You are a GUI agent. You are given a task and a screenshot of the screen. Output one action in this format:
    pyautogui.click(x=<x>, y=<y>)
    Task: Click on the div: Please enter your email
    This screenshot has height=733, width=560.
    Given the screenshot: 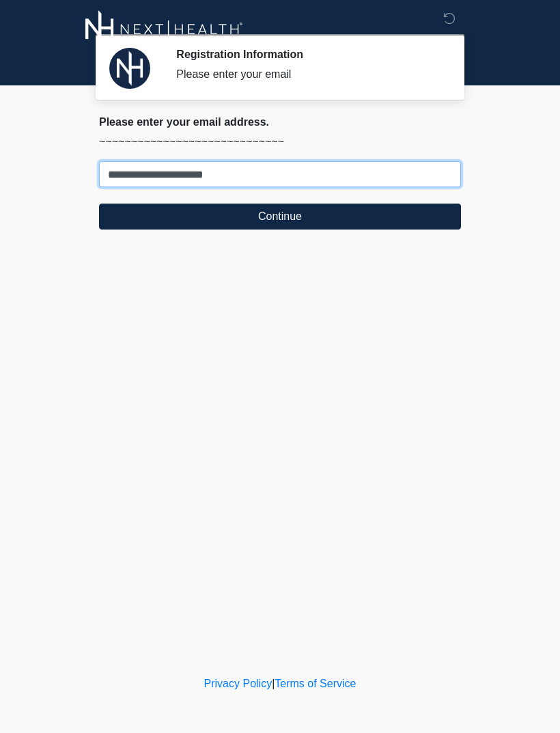 What is the action you would take?
    pyautogui.click(x=308, y=75)
    